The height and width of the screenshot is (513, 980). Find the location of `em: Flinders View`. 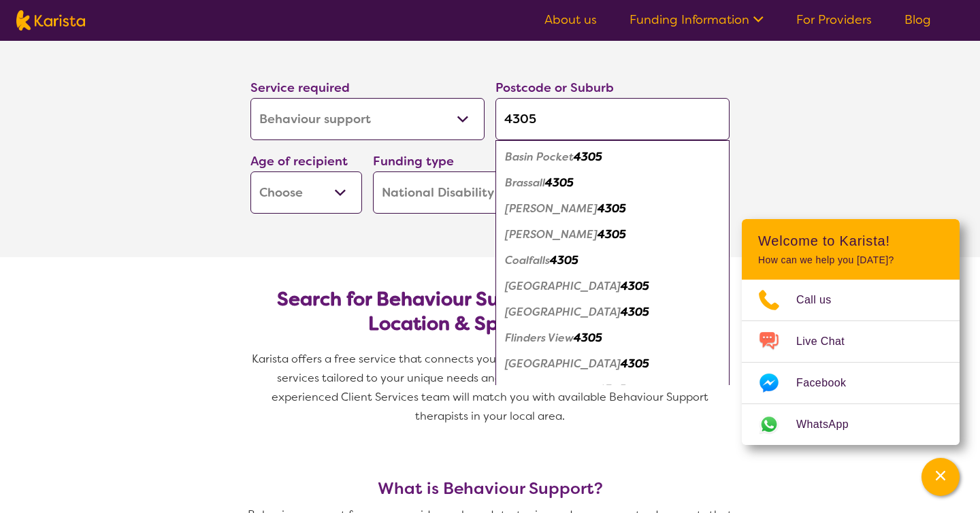

em: Flinders View is located at coordinates (539, 338).